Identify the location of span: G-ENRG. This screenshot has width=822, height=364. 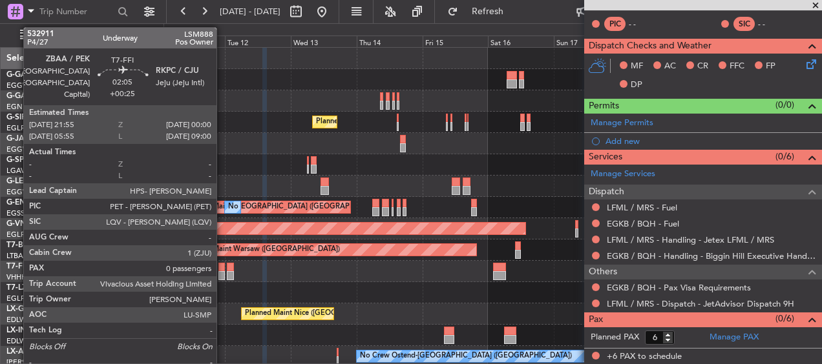
(21, 203).